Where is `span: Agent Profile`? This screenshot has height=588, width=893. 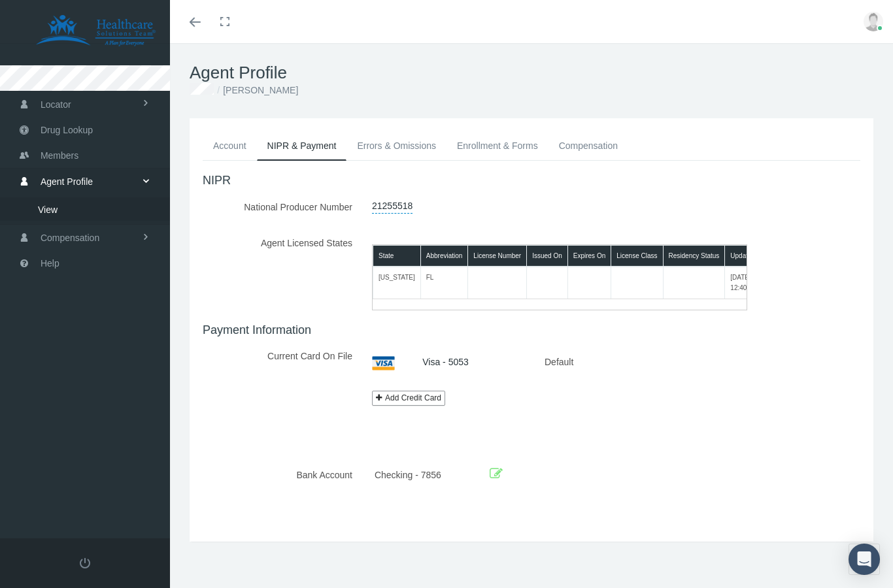 span: Agent Profile is located at coordinates (66, 181).